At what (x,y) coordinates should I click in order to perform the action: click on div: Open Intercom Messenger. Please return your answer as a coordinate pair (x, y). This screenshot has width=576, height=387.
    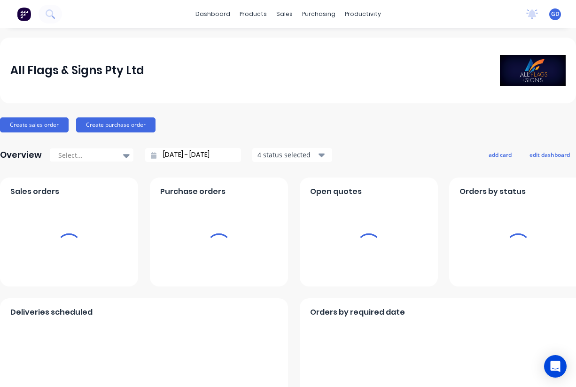
    Looking at the image, I should click on (556, 367).